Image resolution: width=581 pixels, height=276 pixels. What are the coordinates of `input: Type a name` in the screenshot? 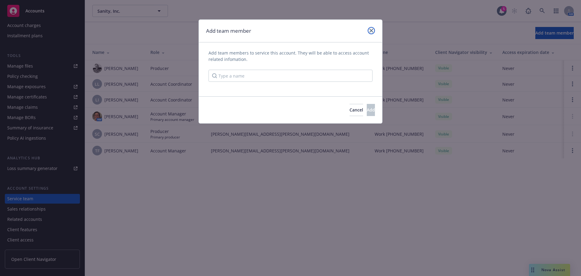 It's located at (291, 76).